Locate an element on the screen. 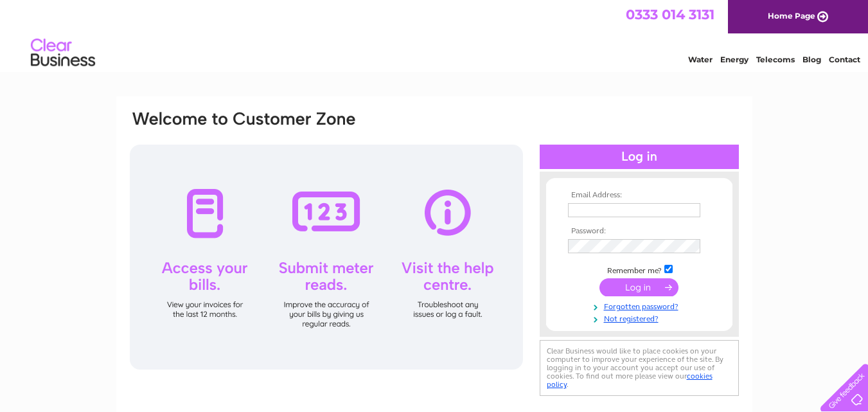  a: Blog is located at coordinates (812, 59).